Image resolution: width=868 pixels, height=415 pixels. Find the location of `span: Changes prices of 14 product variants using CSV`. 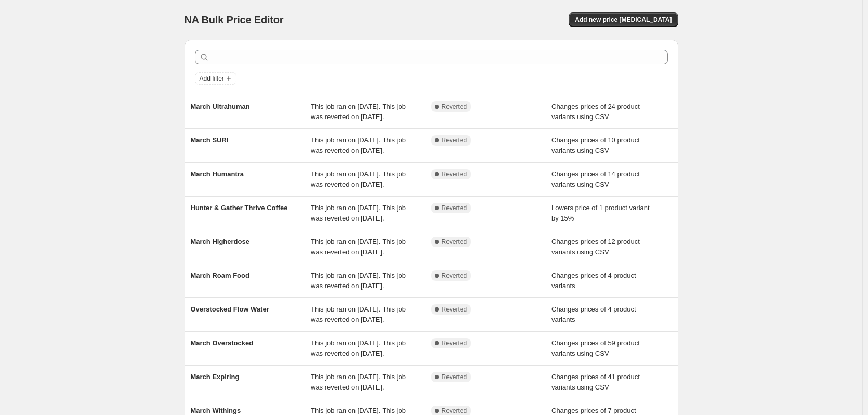

span: Changes prices of 14 product variants using CSV is located at coordinates (596, 179).